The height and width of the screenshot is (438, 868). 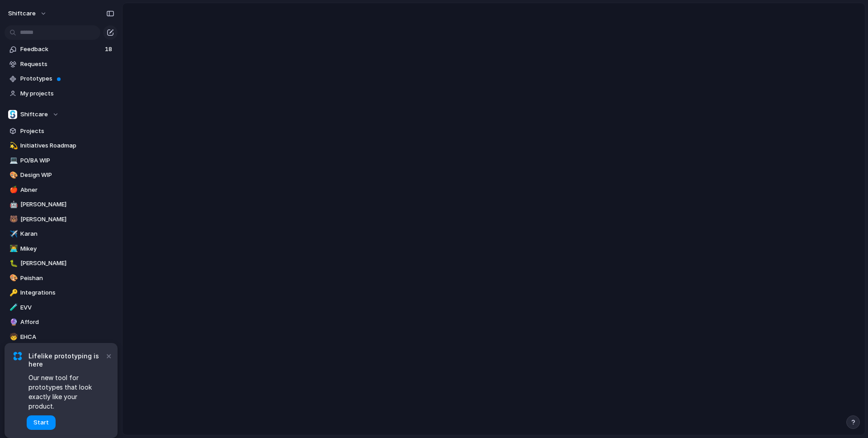 I want to click on span: Abner, so click(x=67, y=190).